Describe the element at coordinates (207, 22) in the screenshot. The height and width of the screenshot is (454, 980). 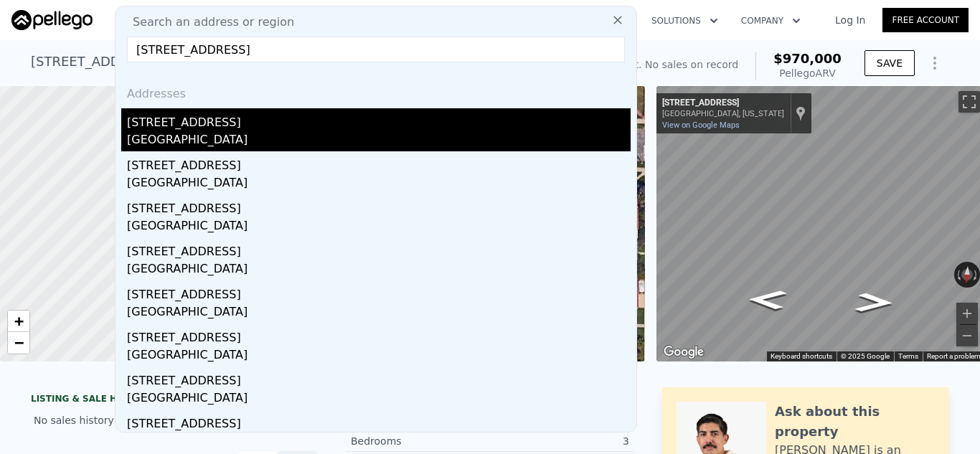
I see `span: Search an address or region` at that location.